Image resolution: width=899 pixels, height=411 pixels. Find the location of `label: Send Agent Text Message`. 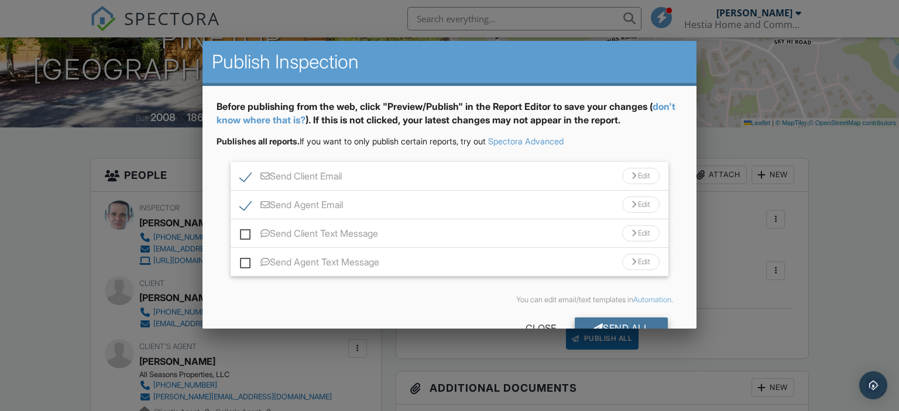

label: Send Agent Text Message is located at coordinates (310, 264).